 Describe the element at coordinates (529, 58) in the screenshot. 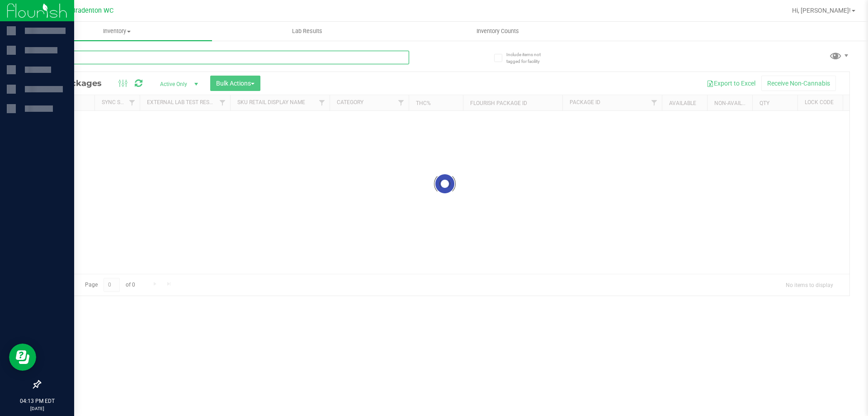

I see `span: Include items not tagged for facility` at that location.